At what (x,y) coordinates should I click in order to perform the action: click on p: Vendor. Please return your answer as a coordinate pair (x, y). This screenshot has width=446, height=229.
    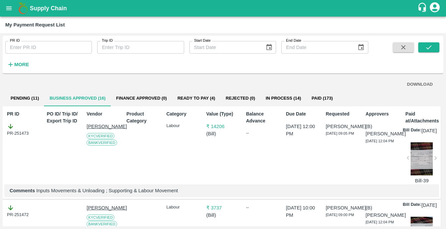
    Looking at the image, I should click on (104, 114).